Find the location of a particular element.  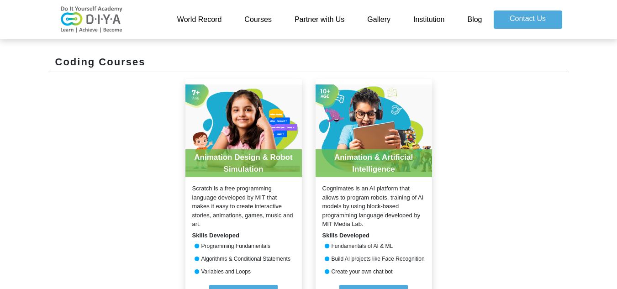

div: Animation & Artificial Intelligence is located at coordinates (373, 163).